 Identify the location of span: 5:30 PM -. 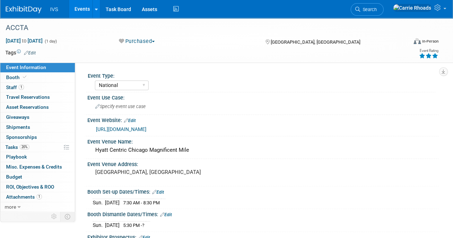
(134, 225).